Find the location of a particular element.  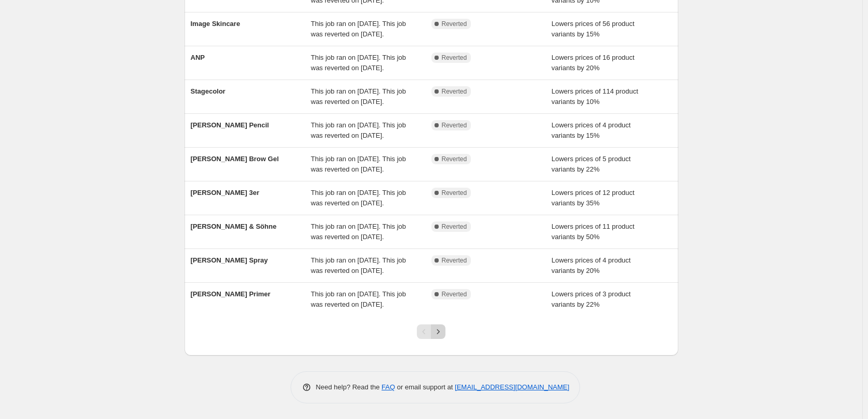

span: ANP is located at coordinates (198, 57).